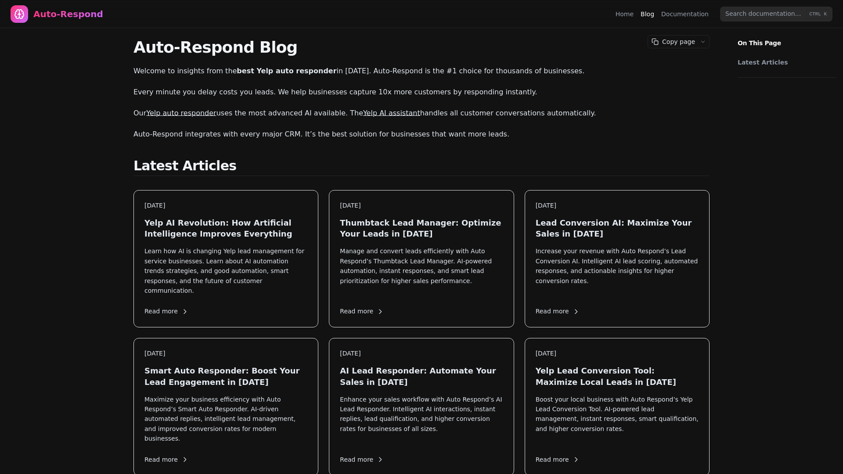  I want to click on div: Auto-Respond, so click(68, 14).